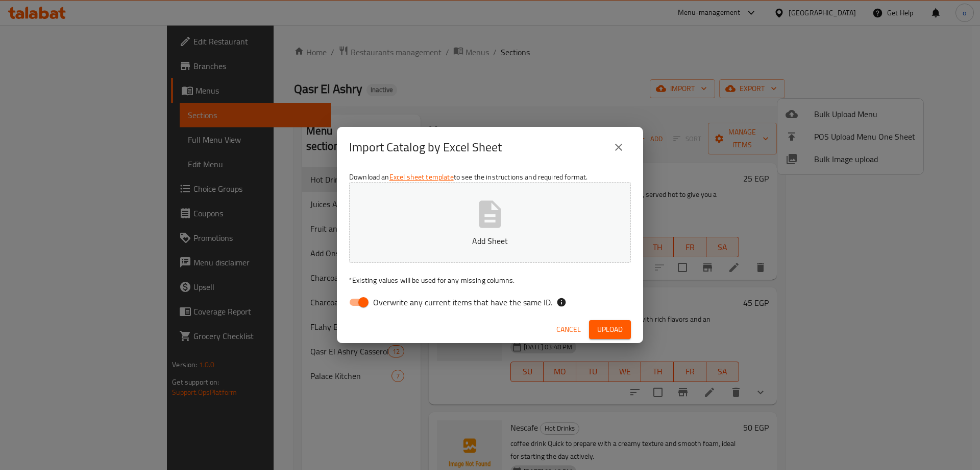 The image size is (980, 470). I want to click on a: Excel sheet template, so click(422, 177).